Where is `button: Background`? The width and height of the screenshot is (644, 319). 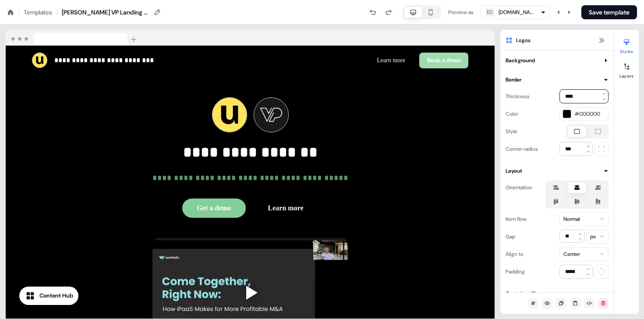 button: Background is located at coordinates (557, 61).